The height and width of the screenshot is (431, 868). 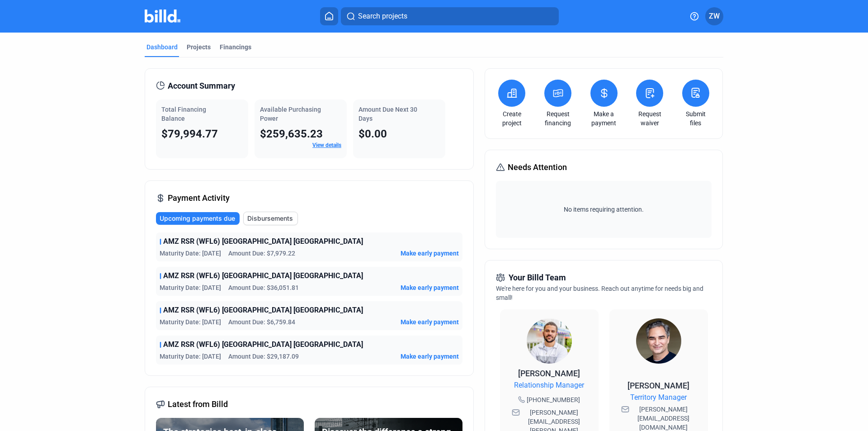 I want to click on a: Request waiver, so click(x=650, y=118).